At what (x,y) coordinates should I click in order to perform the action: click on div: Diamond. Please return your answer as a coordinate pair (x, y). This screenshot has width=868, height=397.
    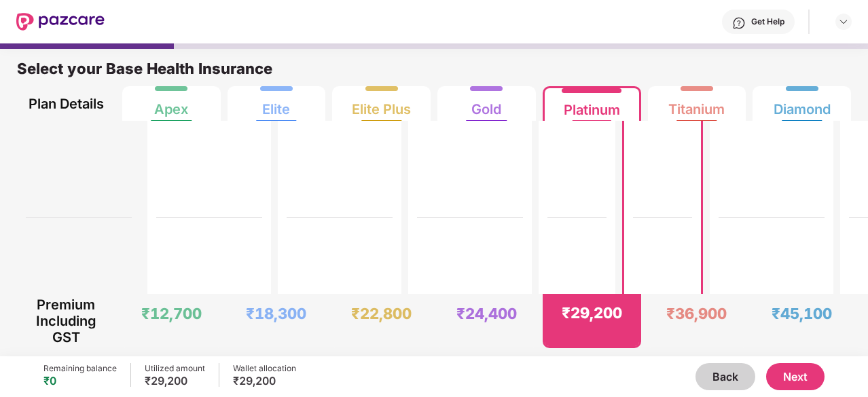
    Looking at the image, I should click on (802, 104).